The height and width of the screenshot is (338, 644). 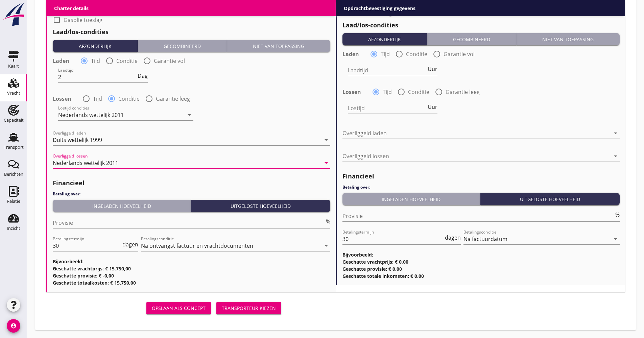 What do you see at coordinates (78, 140) in the screenshot?
I see `div: Duits wettelijk 1999` at bounding box center [78, 140].